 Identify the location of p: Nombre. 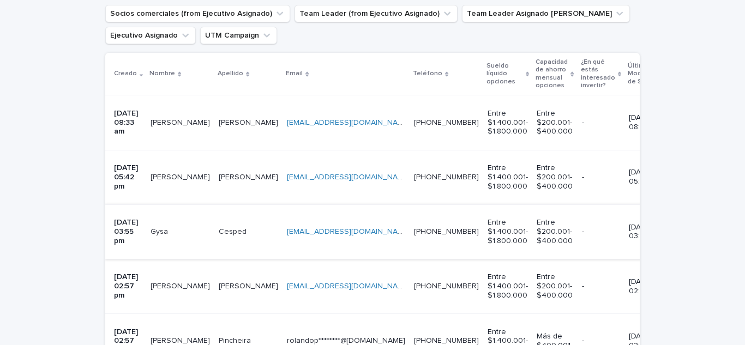
(162, 74).